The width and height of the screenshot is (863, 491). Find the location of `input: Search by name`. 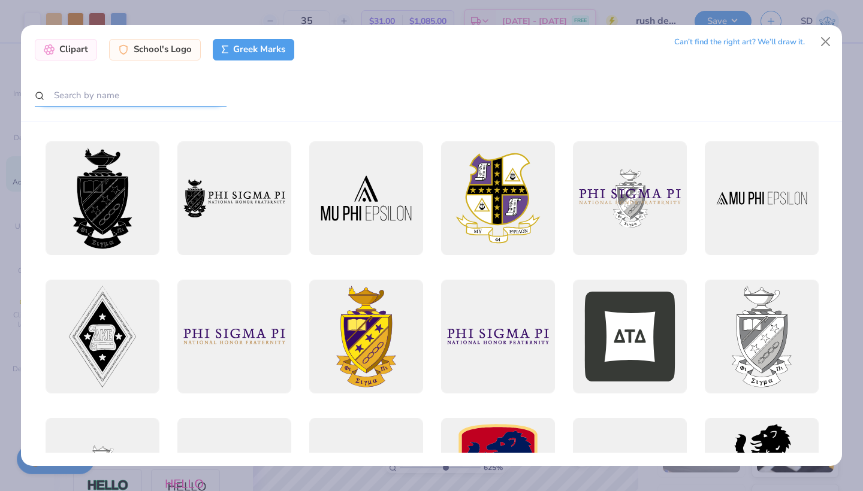

input: Search by name is located at coordinates (131, 95).